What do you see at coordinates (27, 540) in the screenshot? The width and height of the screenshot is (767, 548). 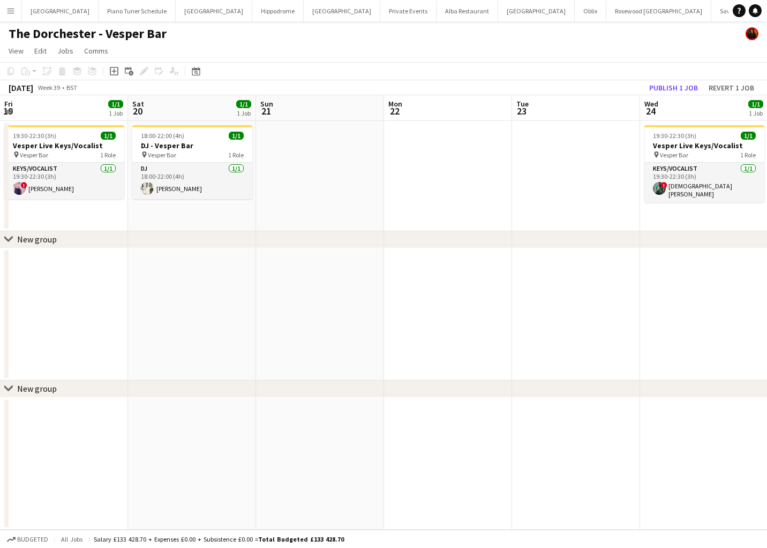 I see `button: Budgeted` at bounding box center [27, 540].